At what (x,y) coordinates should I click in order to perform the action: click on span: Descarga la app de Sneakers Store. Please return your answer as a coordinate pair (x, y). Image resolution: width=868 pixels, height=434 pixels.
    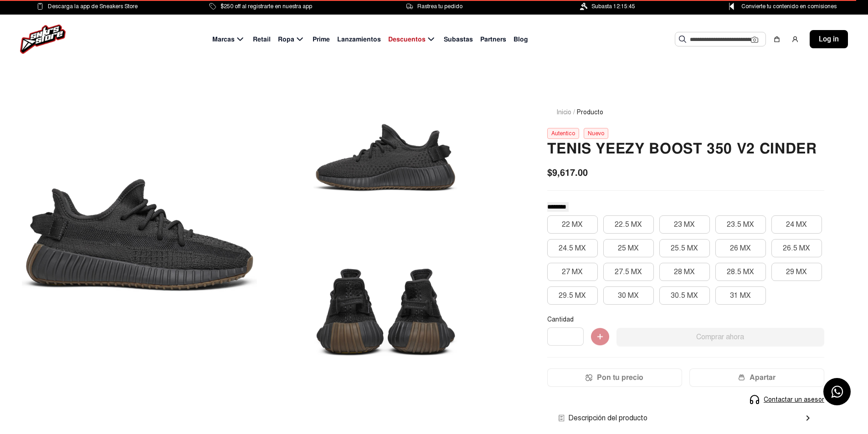
    Looking at the image, I should click on (92, 6).